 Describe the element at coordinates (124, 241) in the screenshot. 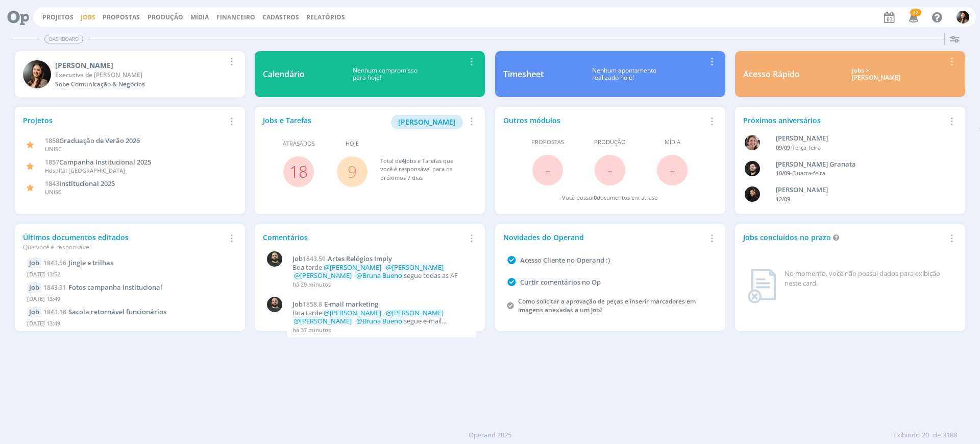

I see `div: Últimos documentos editados` at that location.